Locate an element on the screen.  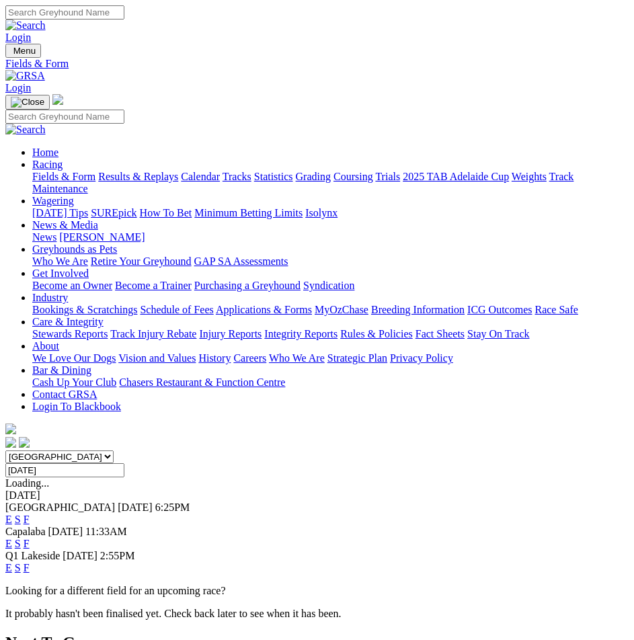
a: Track Maintenance is located at coordinates (303, 182).